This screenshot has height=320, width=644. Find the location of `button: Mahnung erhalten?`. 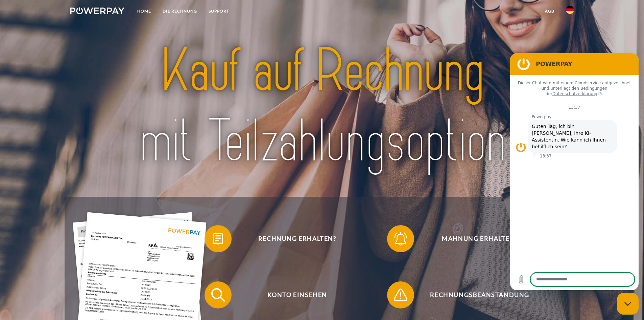

button: Mahnung erhalten? is located at coordinates (475, 238).